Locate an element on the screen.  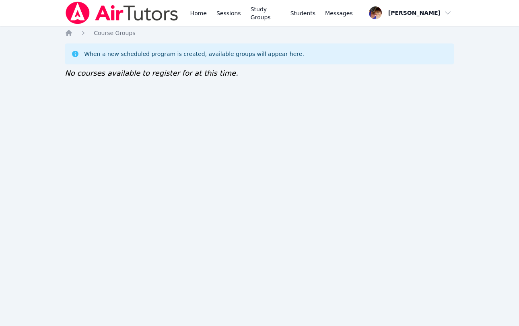
nav: Breadcrumb is located at coordinates (259, 33).